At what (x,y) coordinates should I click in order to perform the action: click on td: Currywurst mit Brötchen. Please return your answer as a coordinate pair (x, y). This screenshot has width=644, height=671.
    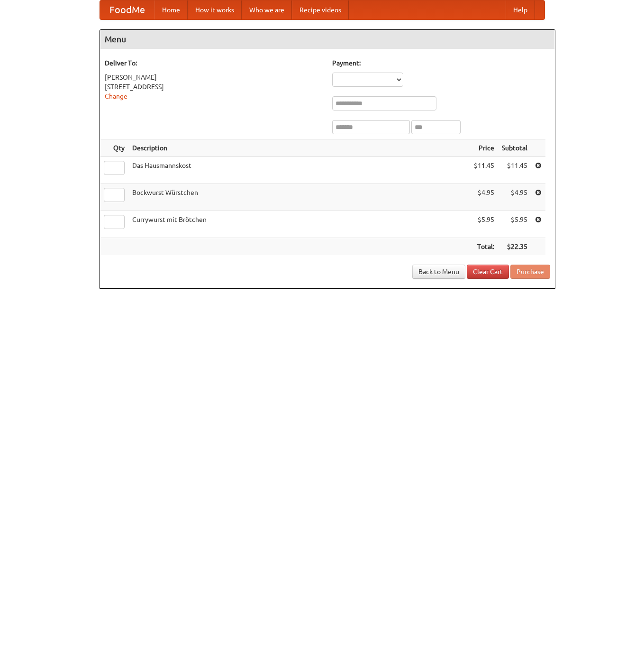
    Looking at the image, I should click on (299, 224).